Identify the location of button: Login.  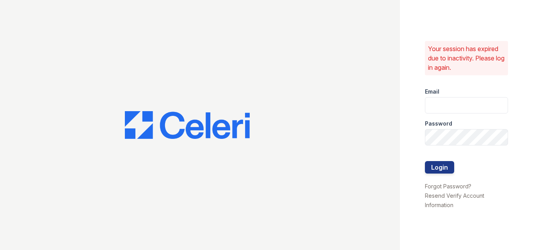
(440, 168).